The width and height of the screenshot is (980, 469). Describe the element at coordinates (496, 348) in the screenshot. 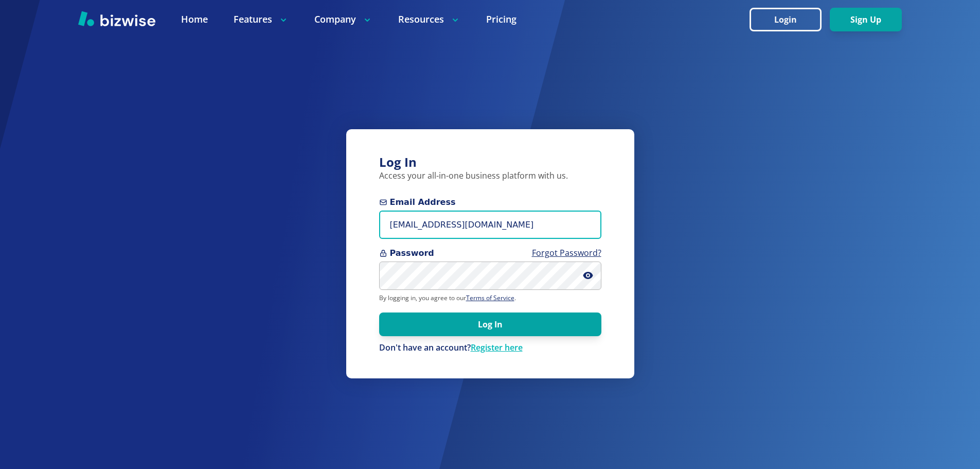

I see `a: Register here` at that location.